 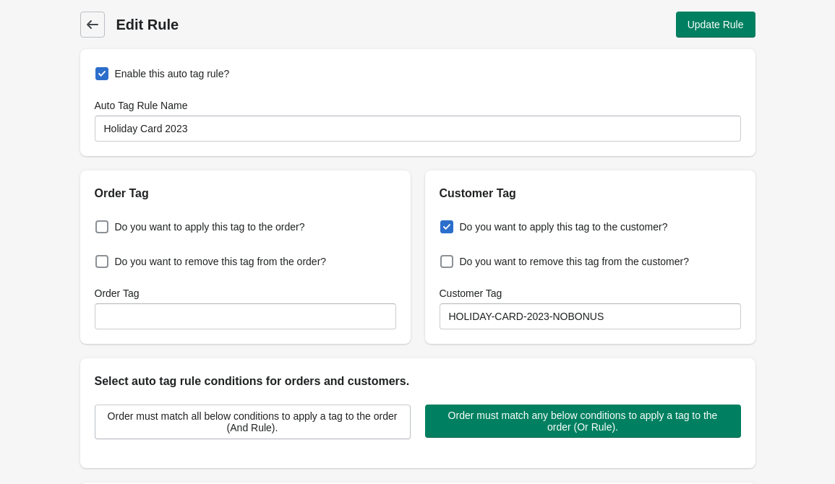 I want to click on h1: Edit Rule, so click(x=266, y=25).